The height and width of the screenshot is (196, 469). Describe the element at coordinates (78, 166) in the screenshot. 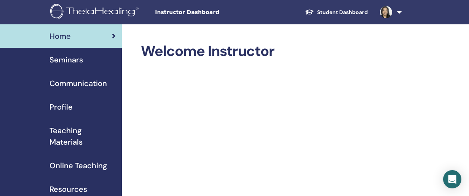

I see `span: Online Teaching` at that location.